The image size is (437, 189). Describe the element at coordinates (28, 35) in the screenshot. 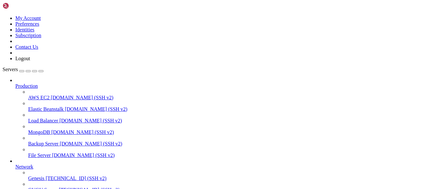

I see `a: Subscription` at that location.